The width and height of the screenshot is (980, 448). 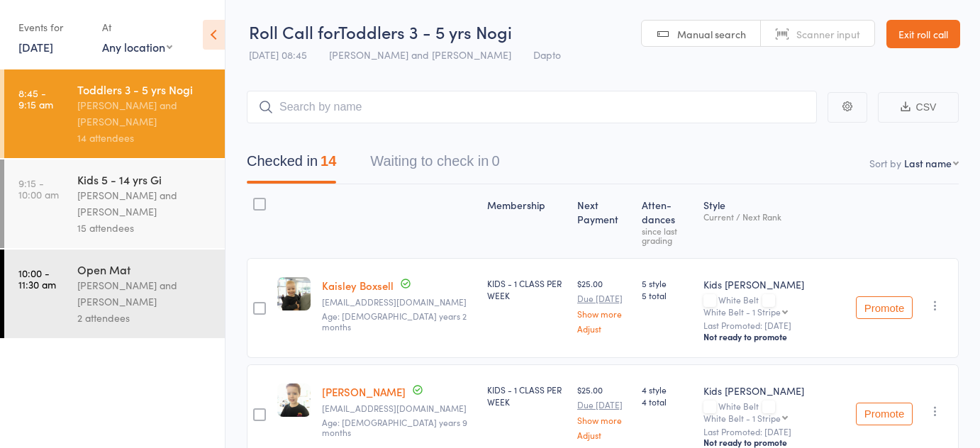 I want to click on a: Exit roll call, so click(x=923, y=34).